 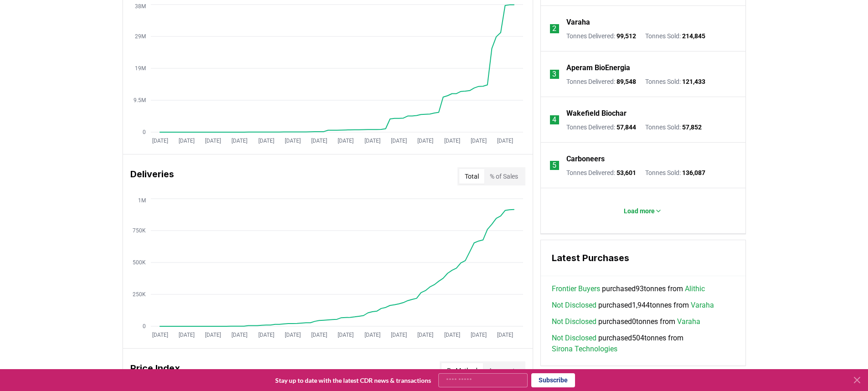 What do you see at coordinates (140, 100) in the screenshot?
I see `tspan: 9.5M` at bounding box center [140, 100].